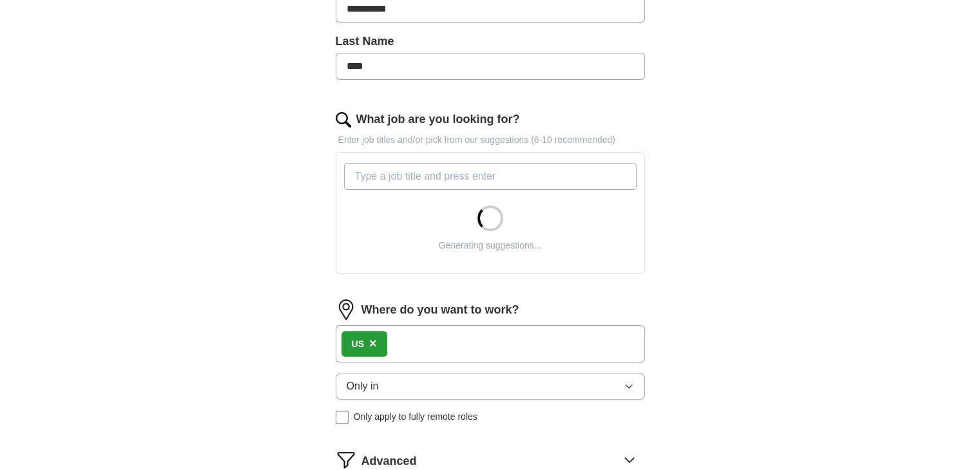  I want to click on span: Only in, so click(362, 387).